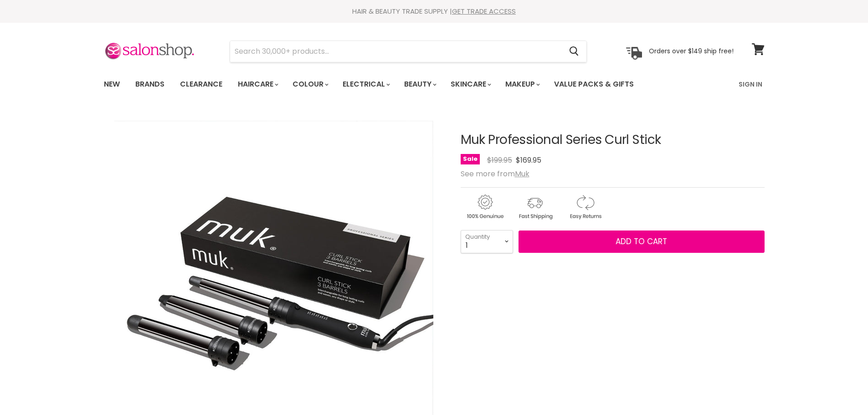 The image size is (868, 415). Describe the element at coordinates (750, 84) in the screenshot. I see `a: Sign In` at that location.